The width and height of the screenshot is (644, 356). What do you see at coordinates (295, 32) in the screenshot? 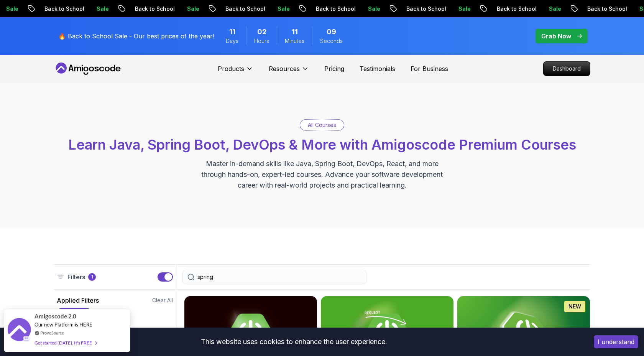
I see `span: 11 Minutes` at bounding box center [295, 32].